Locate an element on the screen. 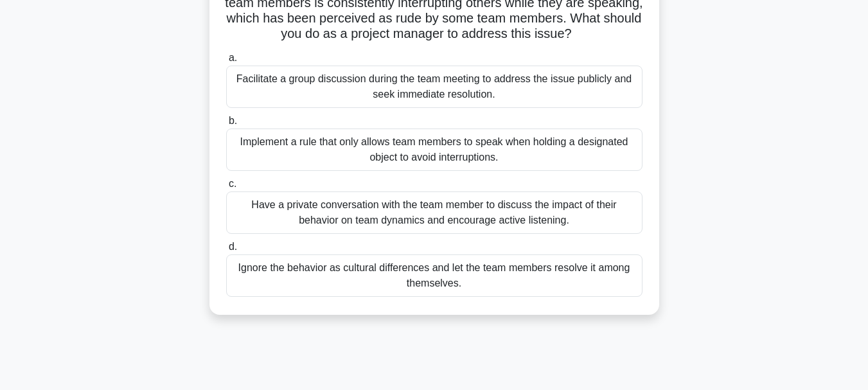 This screenshot has width=868, height=390. div: Facilitate a group discussion during the team meeting to address the issue publicly and seek imme... is located at coordinates (434, 87).